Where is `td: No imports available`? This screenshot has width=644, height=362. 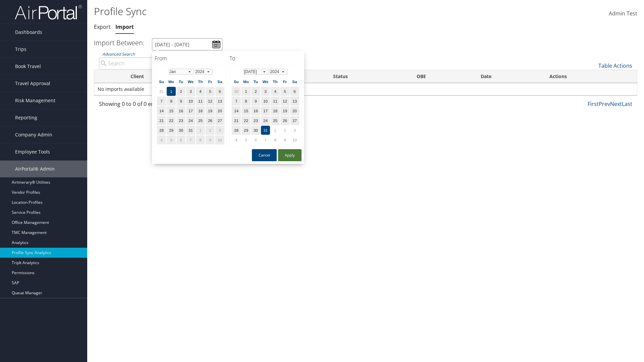 td: No imports available is located at coordinates (366, 89).